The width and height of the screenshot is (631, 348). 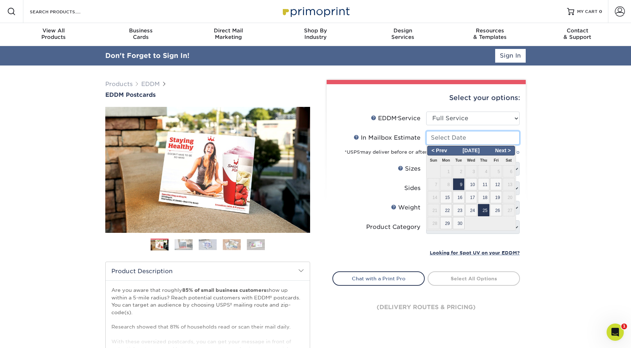 What do you see at coordinates (433, 160) in the screenshot?
I see `th: Sun` at bounding box center [433, 160].